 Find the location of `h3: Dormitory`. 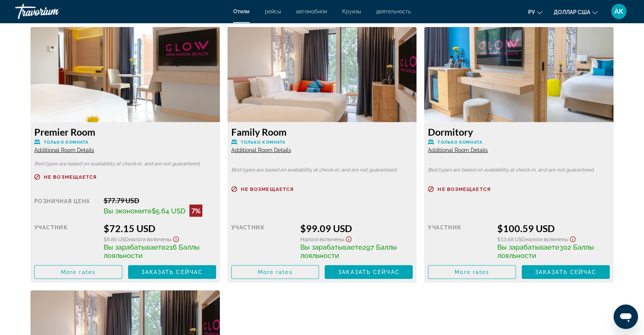

h3: Dormitory is located at coordinates (519, 132).